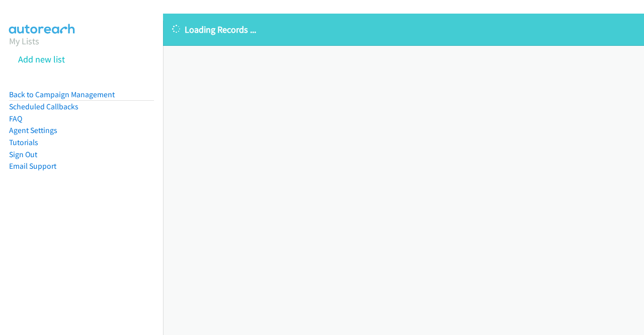 This screenshot has height=335, width=644. I want to click on a: Sign Out, so click(23, 154).